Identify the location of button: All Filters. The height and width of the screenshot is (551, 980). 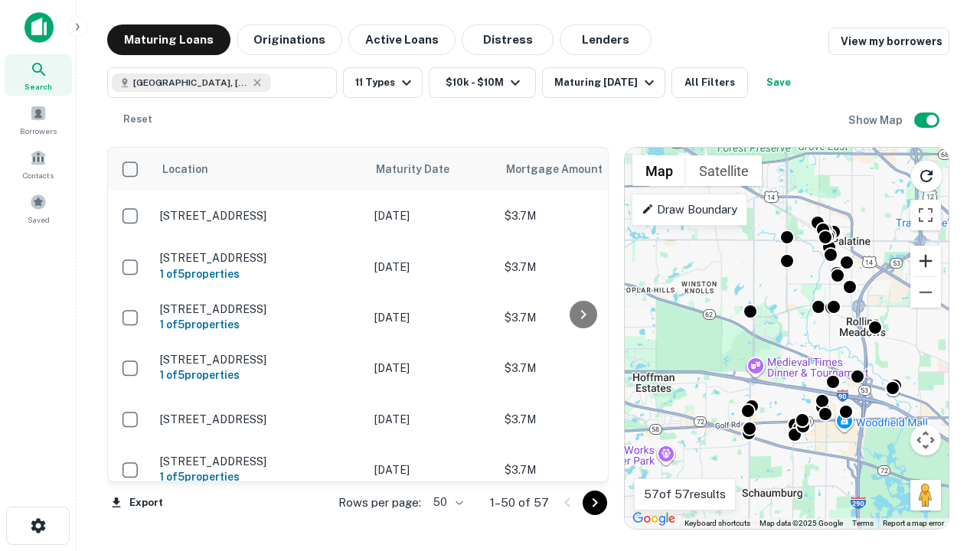
(710, 83).